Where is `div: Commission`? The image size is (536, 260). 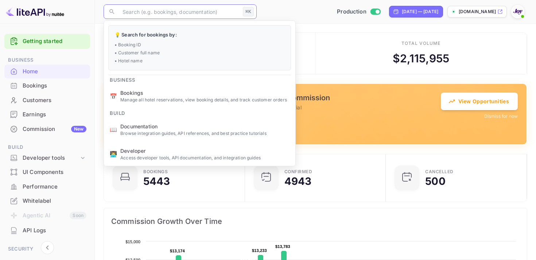
div: Commission is located at coordinates (54, 129).